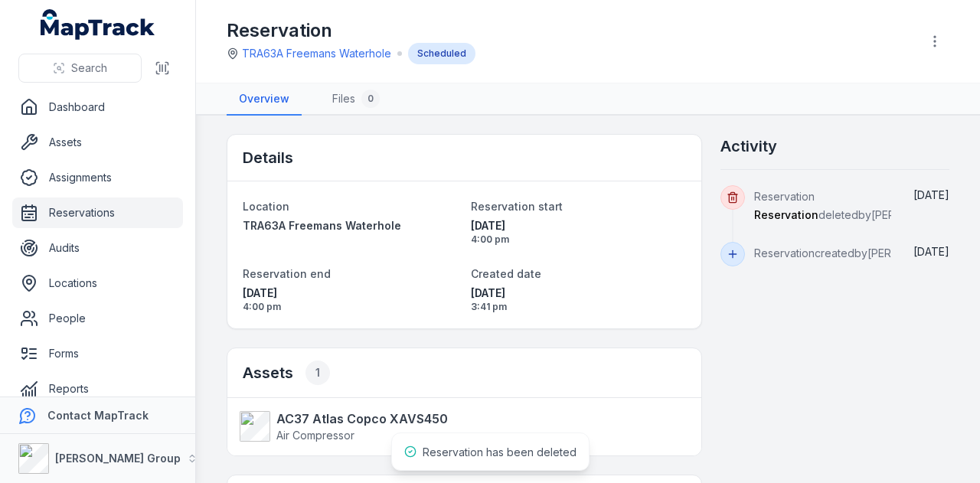  Describe the element at coordinates (315, 434) in the screenshot. I see `span: Air Compressor` at that location.